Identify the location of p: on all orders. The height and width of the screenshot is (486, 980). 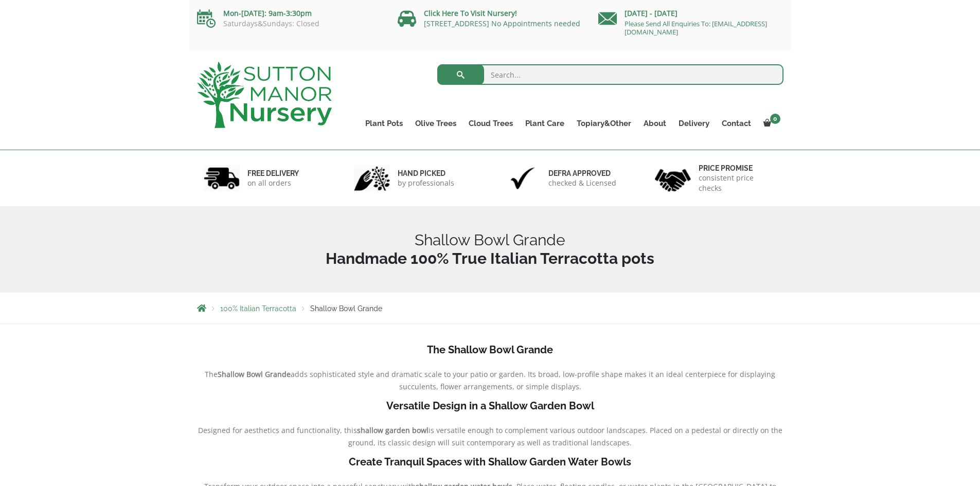
(273, 183).